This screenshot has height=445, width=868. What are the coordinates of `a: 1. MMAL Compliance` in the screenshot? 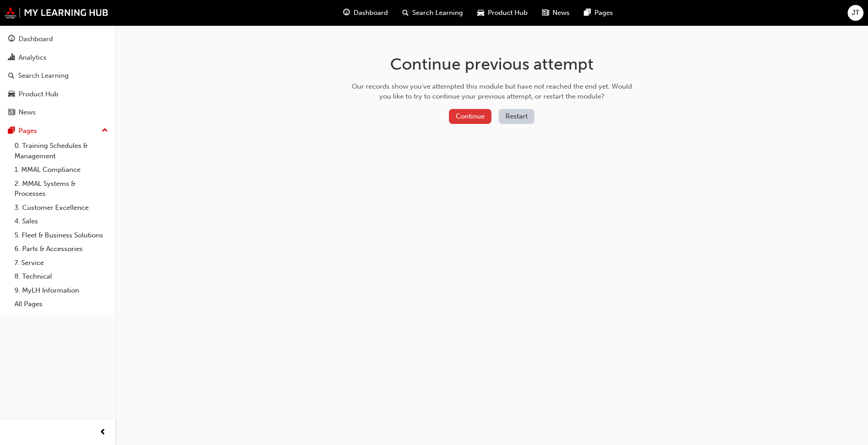 It's located at (61, 169).